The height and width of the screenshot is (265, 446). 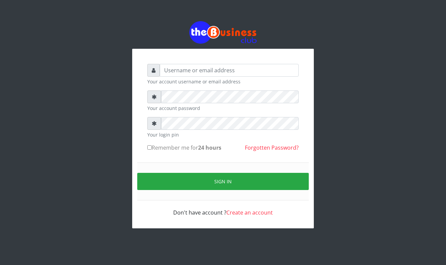 I want to click on a: Forgotten Password?, so click(x=272, y=148).